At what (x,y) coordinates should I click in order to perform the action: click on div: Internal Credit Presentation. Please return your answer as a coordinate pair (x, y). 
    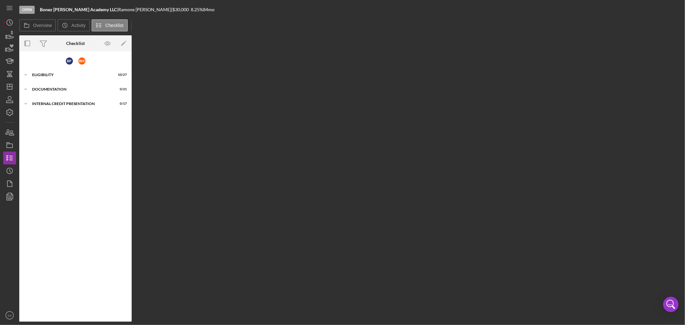
    Looking at the image, I should click on (71, 104).